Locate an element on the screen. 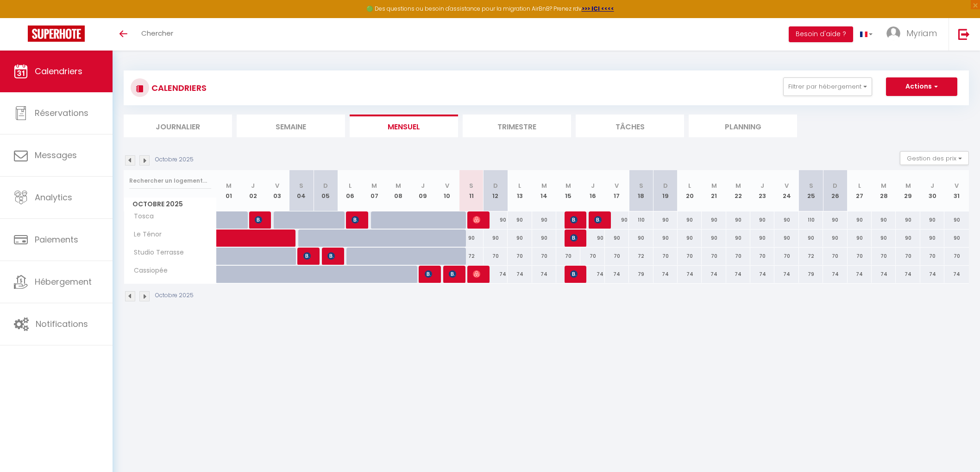 The width and height of the screenshot is (980, 472). th: 17 is located at coordinates (617, 190).